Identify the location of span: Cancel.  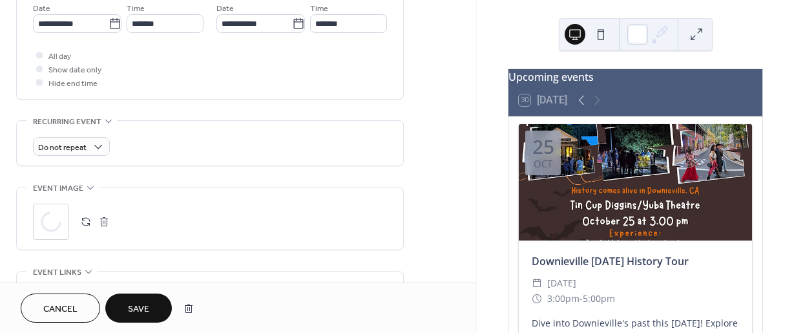
(60, 309).